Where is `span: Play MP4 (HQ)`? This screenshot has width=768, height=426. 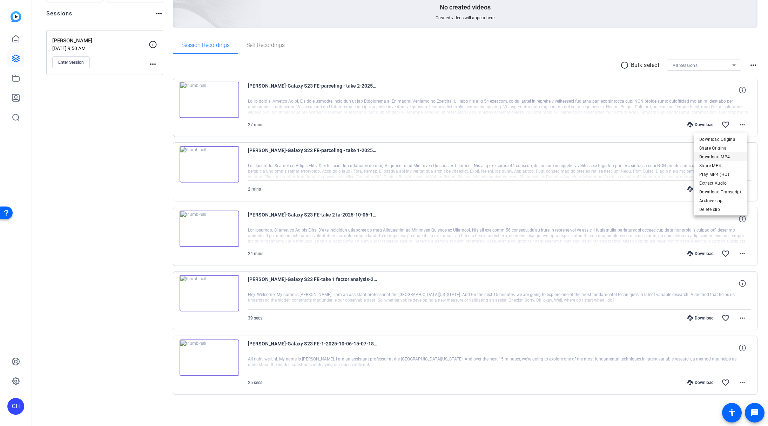
span: Play MP4 (HQ) is located at coordinates (720, 175).